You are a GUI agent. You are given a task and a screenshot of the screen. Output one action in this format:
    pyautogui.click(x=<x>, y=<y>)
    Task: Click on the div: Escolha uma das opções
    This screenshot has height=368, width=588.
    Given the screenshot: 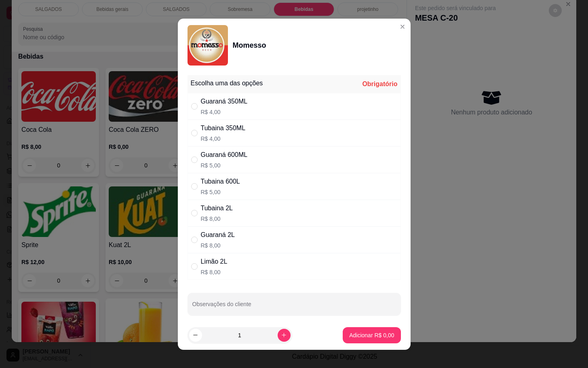 What is the action you would take?
    pyautogui.click(x=227, y=83)
    